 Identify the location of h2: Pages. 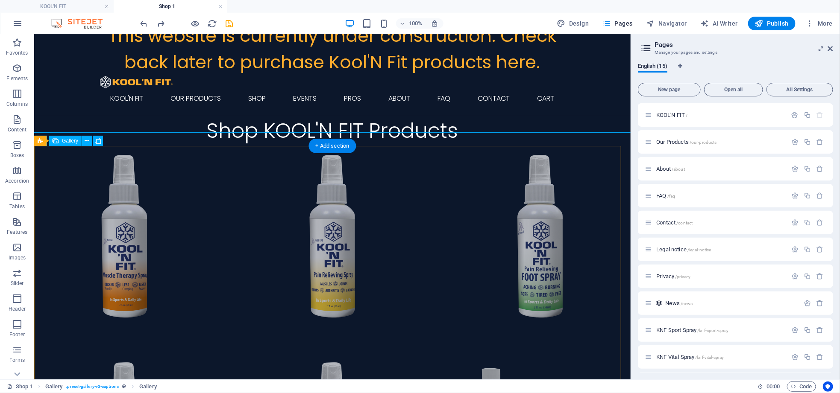
(743, 45).